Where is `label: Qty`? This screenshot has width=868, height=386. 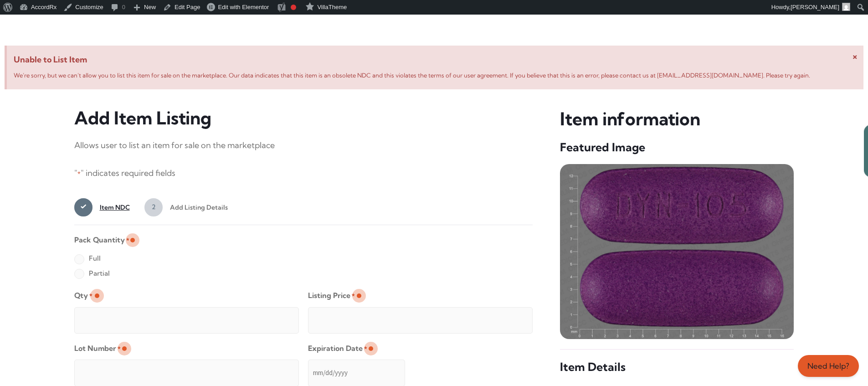 label: Qty is located at coordinates (83, 295).